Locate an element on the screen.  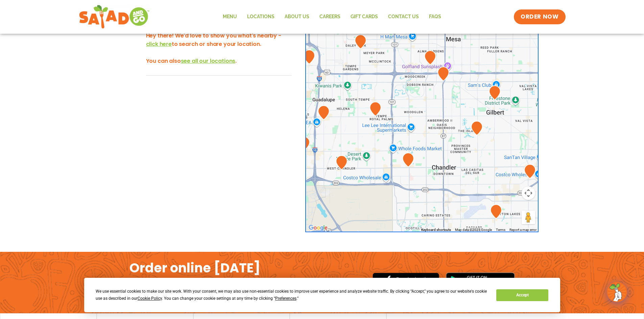
a: Menu is located at coordinates (230, 17).